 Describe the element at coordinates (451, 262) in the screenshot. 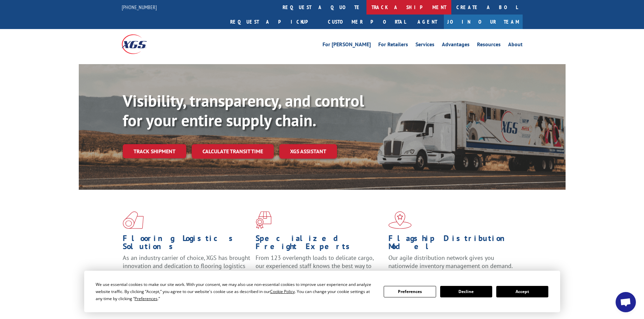

I see `span: Our agile distribution network gives you nationwide inventory management on demand.` at that location.